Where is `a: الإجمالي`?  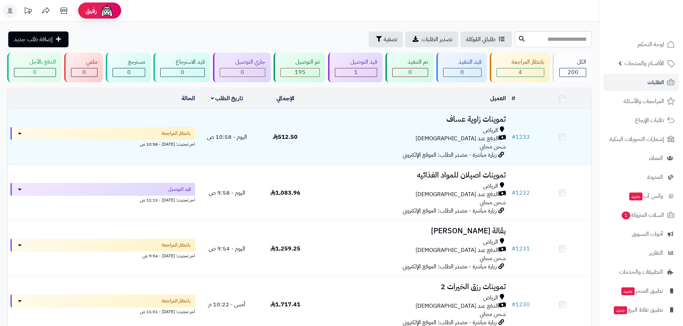
a: الإجمالي is located at coordinates (285, 99).